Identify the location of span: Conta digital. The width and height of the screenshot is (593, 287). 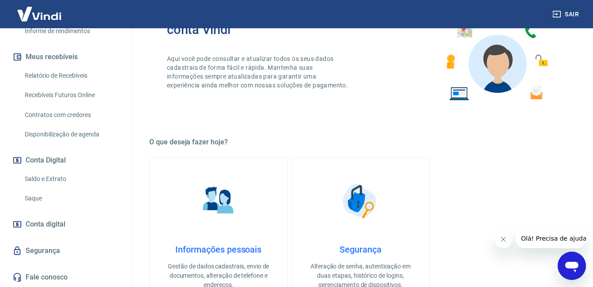
(45, 224).